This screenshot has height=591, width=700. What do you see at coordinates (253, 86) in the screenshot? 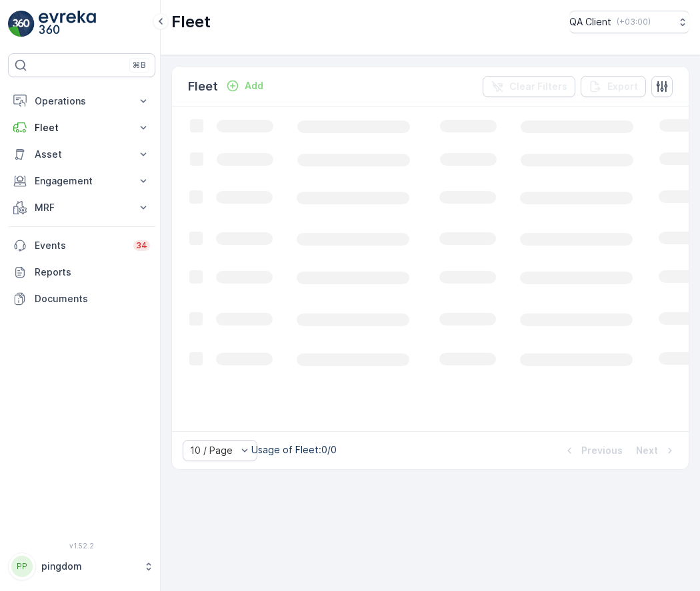
I see `p: Add` at bounding box center [253, 86].